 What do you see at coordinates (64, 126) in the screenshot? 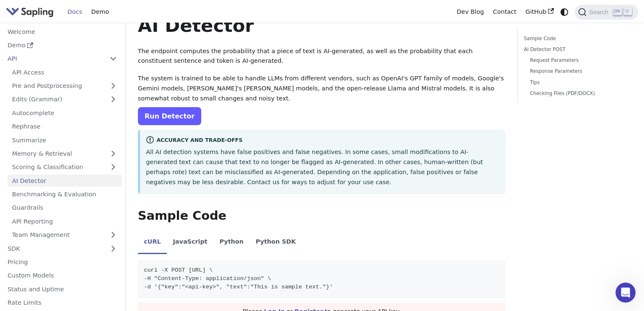
I see `a: Rephrase` at bounding box center [64, 126].